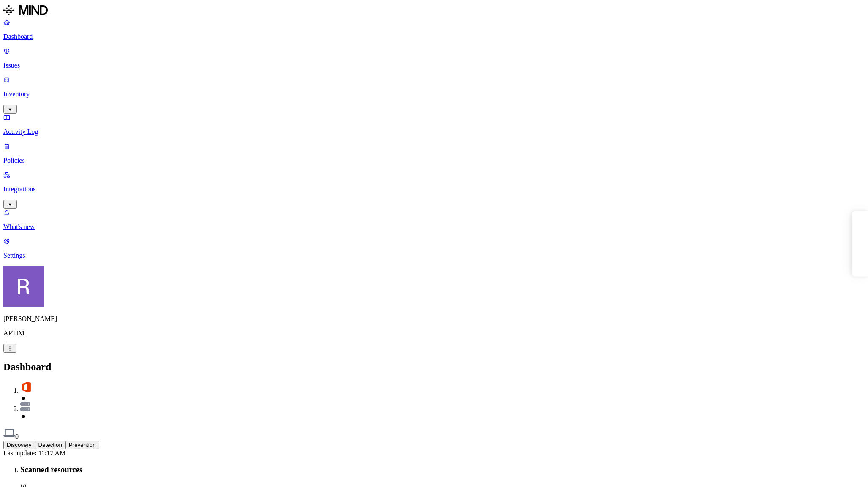 Image resolution: width=868 pixels, height=487 pixels. Describe the element at coordinates (25, 10) in the screenshot. I see `img: MIND` at that location.